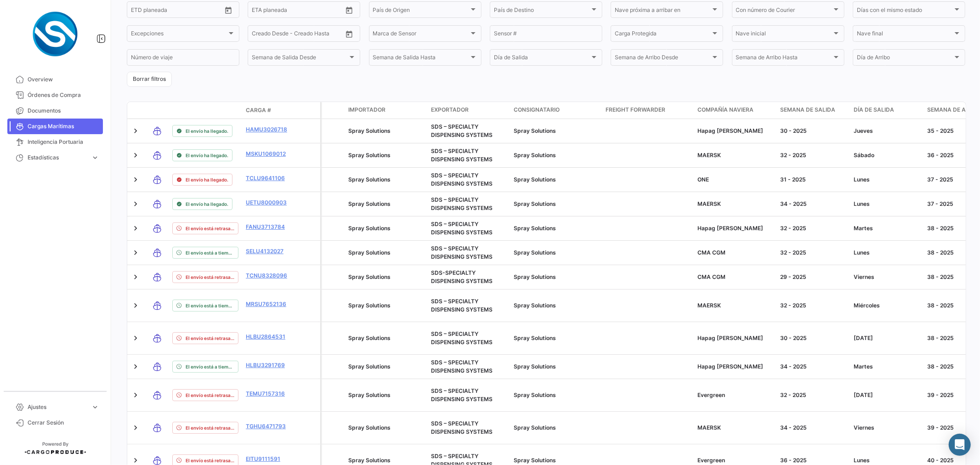 Image resolution: width=980 pixels, height=465 pixels. What do you see at coordinates (648, 110) in the screenshot?
I see `datatable-header-cell: Freight Forwarder` at bounding box center [648, 110].